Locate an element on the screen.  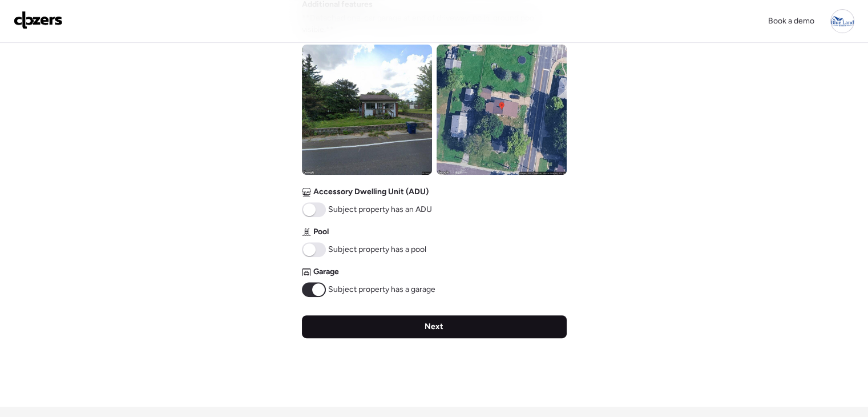
span: Subject property has an ADU is located at coordinates (380, 210).